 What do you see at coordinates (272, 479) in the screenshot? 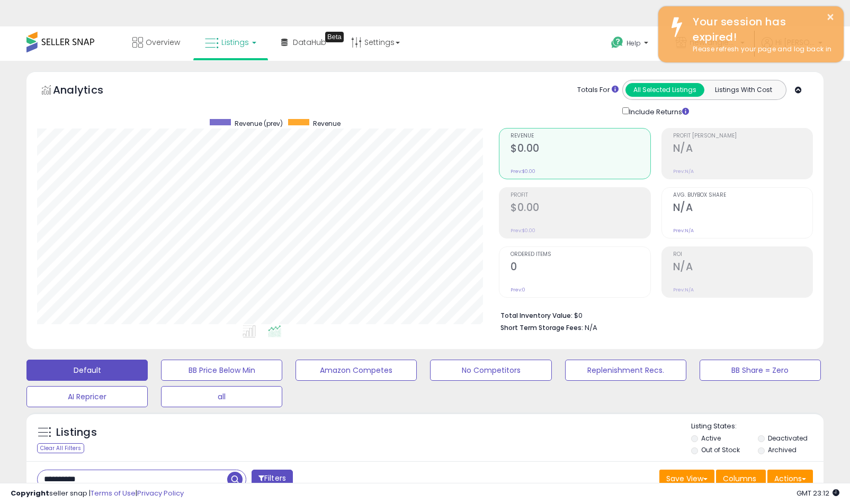
I see `button: Filters` at bounding box center [272, 479].